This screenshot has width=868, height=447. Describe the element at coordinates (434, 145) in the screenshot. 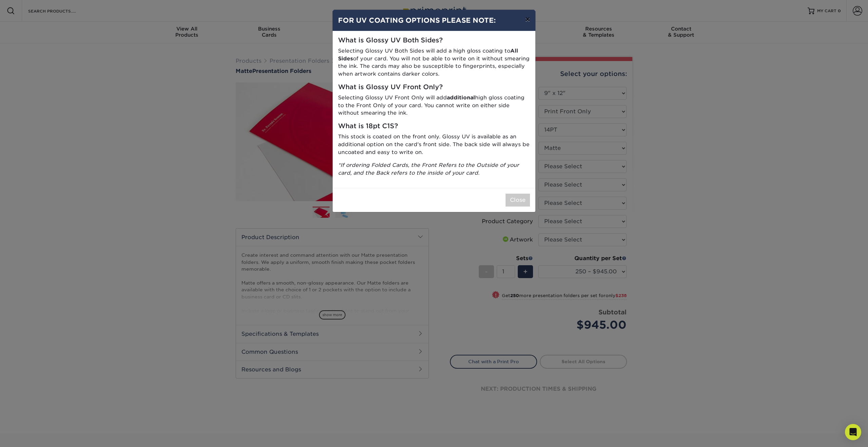

I see `p: This stock is coated on the front only. Glossy UV is available as an additional option on the car...` at that location.